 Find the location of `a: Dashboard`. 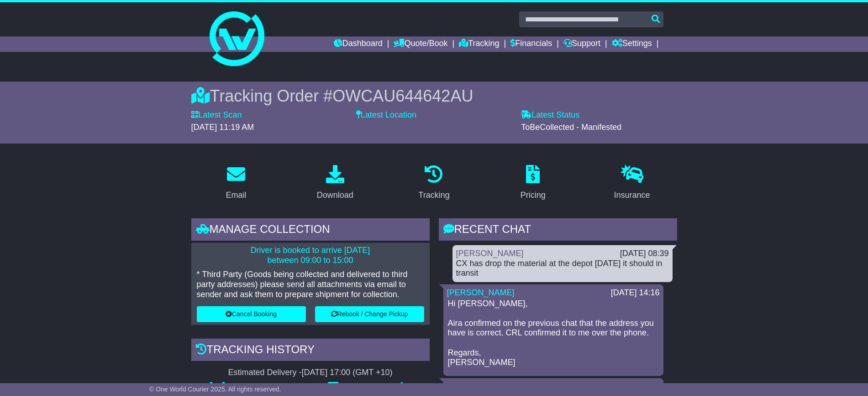

a: Dashboard is located at coordinates (358, 44).